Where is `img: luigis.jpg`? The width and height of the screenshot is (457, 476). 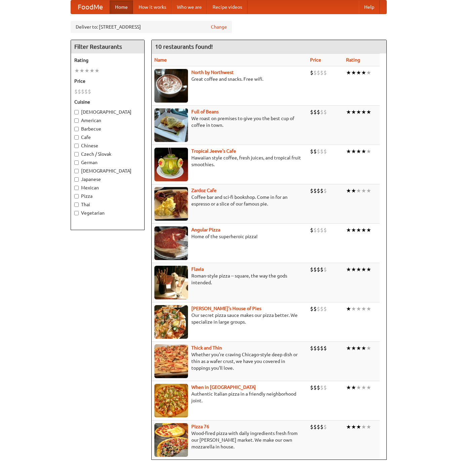 img: luigis.jpg is located at coordinates (171, 322).